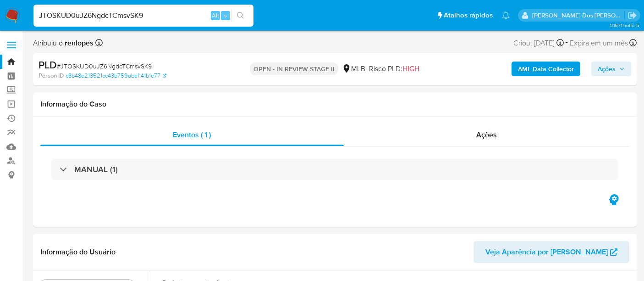 This screenshot has width=644, height=281. Describe the element at coordinates (78, 251) in the screenshot. I see `h1: Informação do Usuário` at that location.